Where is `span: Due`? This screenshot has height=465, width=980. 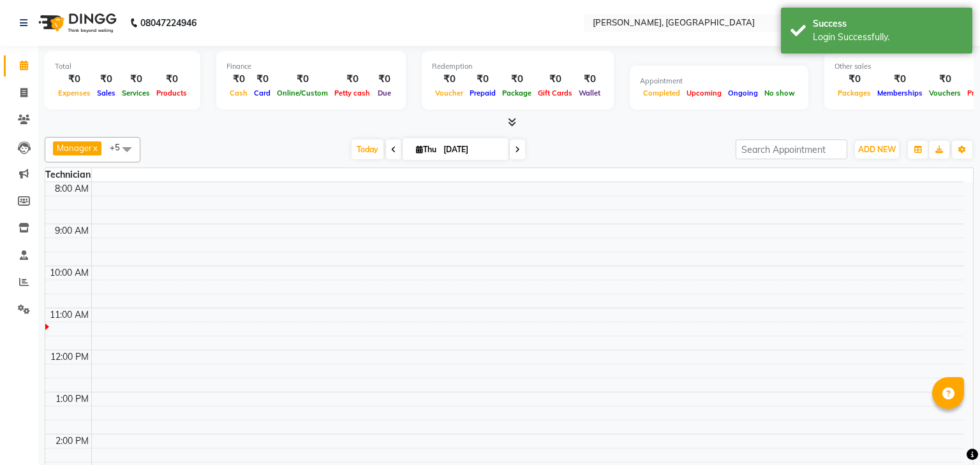
span: Due is located at coordinates (384, 93).